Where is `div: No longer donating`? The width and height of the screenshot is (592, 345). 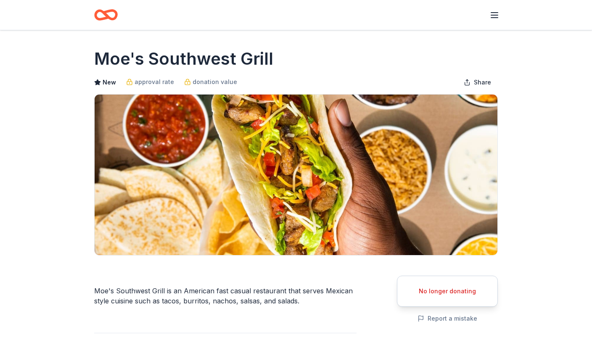 div: No longer donating is located at coordinates (447, 291).